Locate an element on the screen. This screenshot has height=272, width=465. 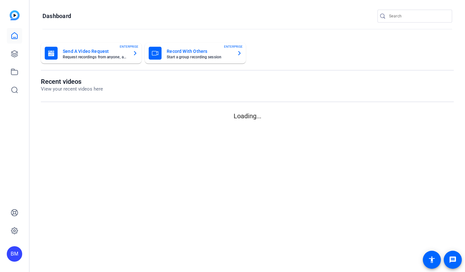
h1: Dashboard is located at coordinates (57, 16).